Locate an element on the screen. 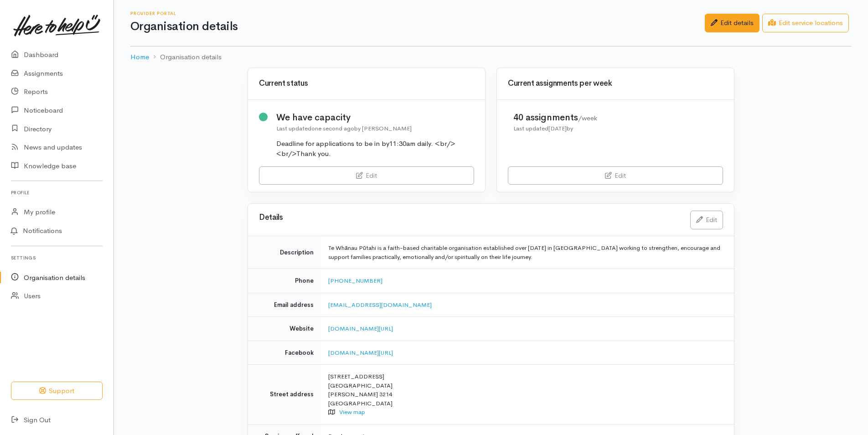  td: Street address is located at coordinates (284, 394).